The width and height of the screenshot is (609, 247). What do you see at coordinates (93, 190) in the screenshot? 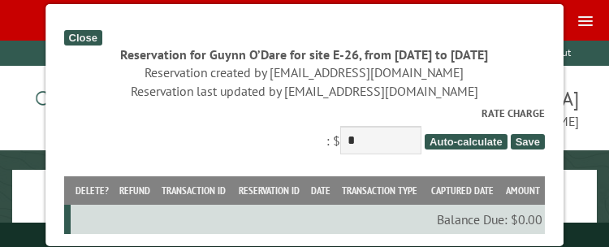
I see `th: Delete?` at bounding box center [93, 190].